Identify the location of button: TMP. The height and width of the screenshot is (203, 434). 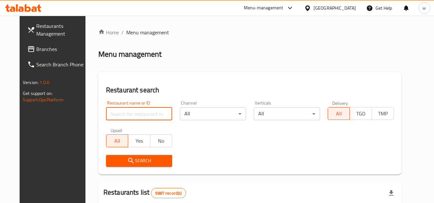
(382, 114).